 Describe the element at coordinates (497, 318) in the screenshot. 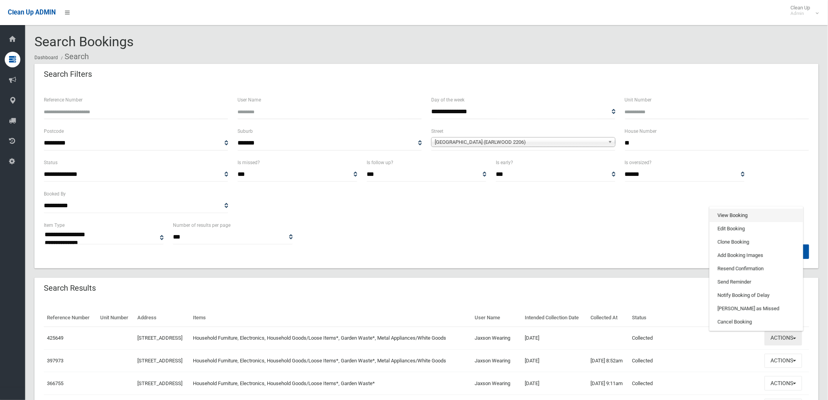

I see `th: User Name` at that location.